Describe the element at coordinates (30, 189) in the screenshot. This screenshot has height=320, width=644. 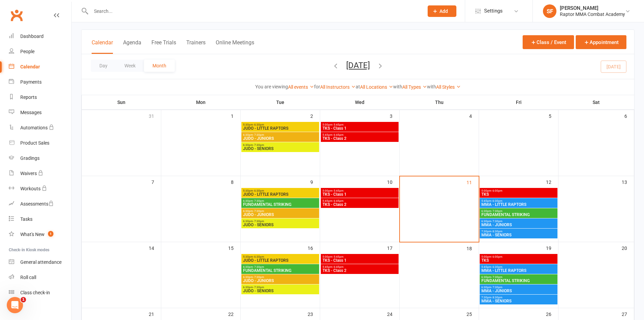
I see `div: Workouts` at that location.